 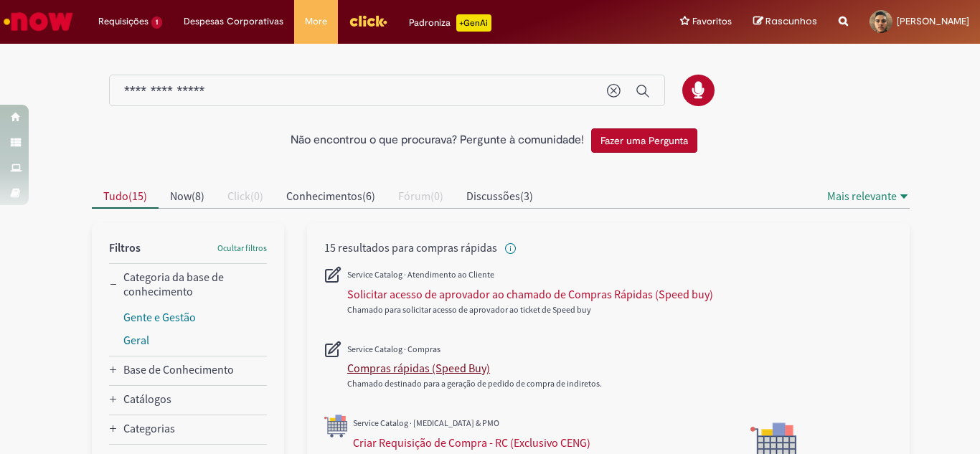 I want to click on p: +GenAi, so click(x=474, y=23).